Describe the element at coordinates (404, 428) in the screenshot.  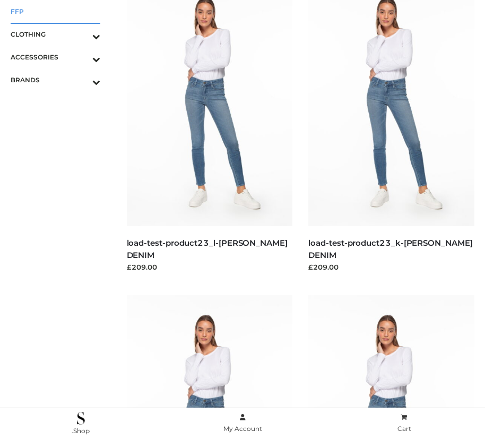
I see `span: Cart` at that location.